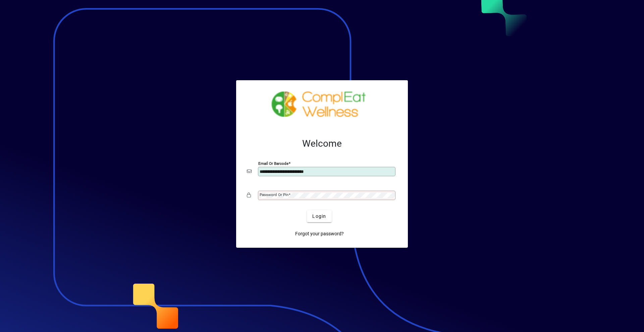  Describe the element at coordinates (319, 216) in the screenshot. I see `button: Login` at that location.